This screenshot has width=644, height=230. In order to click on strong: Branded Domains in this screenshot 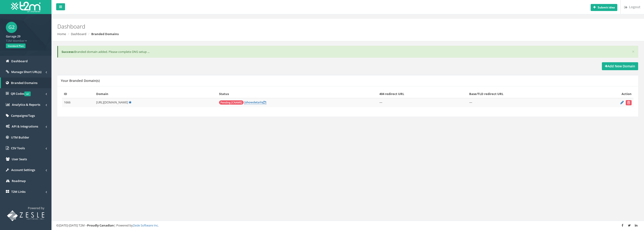, I will do `click(105, 34)`.